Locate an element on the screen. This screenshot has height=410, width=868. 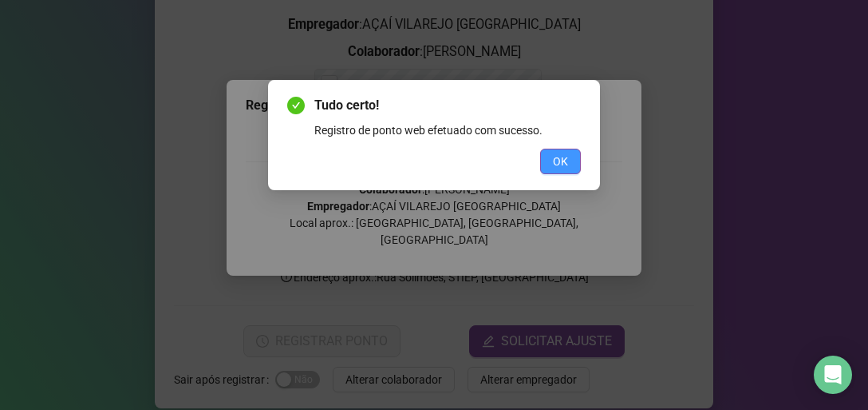
button: OK is located at coordinates (560, 162).